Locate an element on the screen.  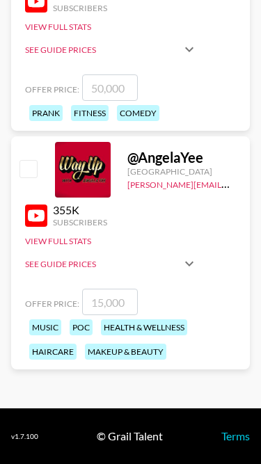
div: music is located at coordinates (45, 327).